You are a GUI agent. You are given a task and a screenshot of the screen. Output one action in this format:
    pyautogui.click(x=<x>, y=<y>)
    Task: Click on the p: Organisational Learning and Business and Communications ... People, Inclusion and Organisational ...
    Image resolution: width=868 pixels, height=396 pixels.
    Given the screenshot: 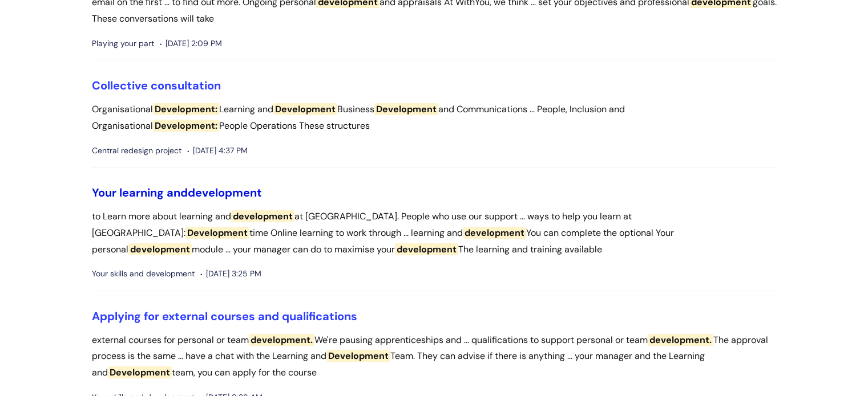 What is the action you would take?
    pyautogui.click(x=434, y=118)
    